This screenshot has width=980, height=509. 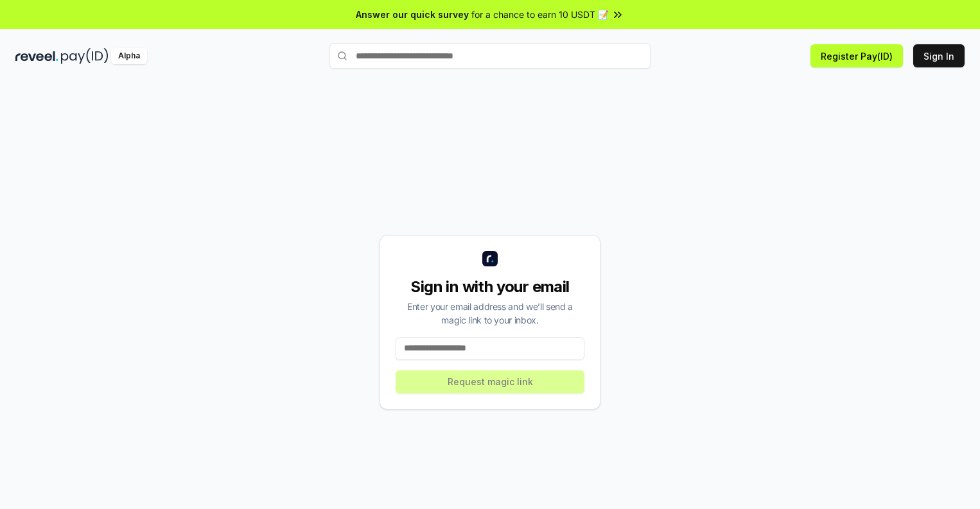 What do you see at coordinates (939, 56) in the screenshot?
I see `button: Sign In` at bounding box center [939, 56].